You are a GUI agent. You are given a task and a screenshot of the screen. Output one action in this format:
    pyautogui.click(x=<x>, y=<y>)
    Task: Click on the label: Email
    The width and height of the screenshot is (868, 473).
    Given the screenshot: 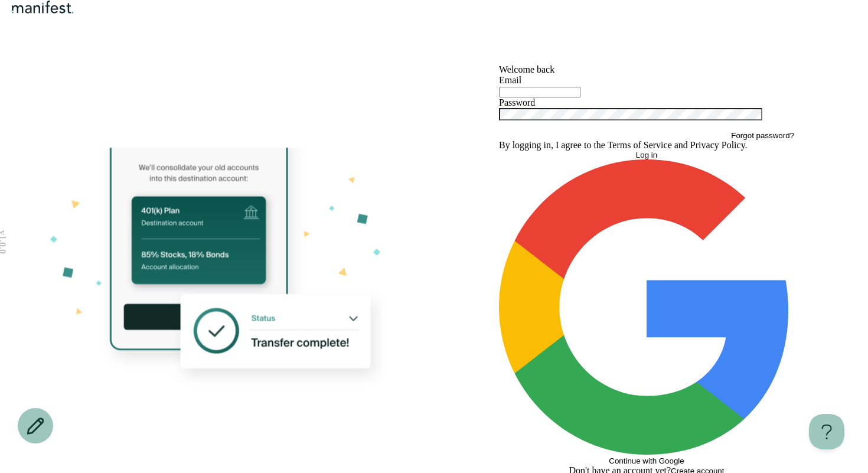 What is the action you would take?
    pyautogui.click(x=510, y=80)
    